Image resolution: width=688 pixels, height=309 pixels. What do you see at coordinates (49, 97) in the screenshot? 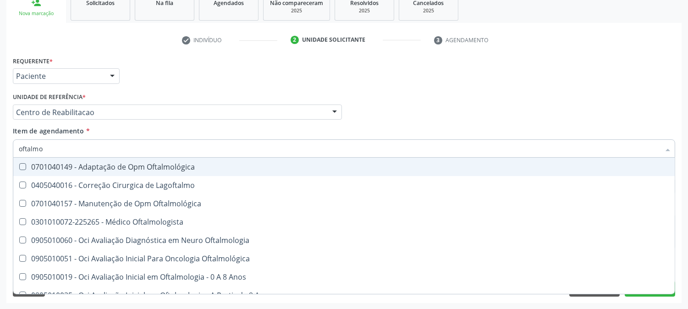
I see `label: Unidade de referência` at bounding box center [49, 97].